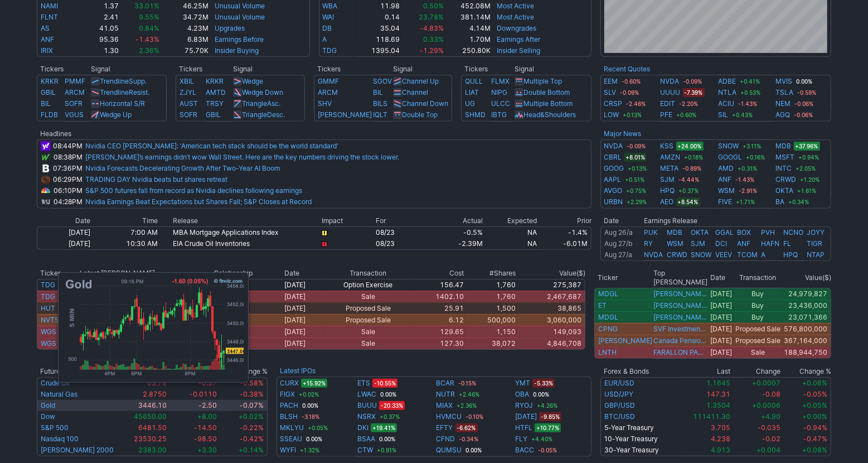 This screenshot has height=463, width=868. What do you see at coordinates (68, 203) in the screenshot?
I see `td: 04:28PM` at bounding box center [68, 203].